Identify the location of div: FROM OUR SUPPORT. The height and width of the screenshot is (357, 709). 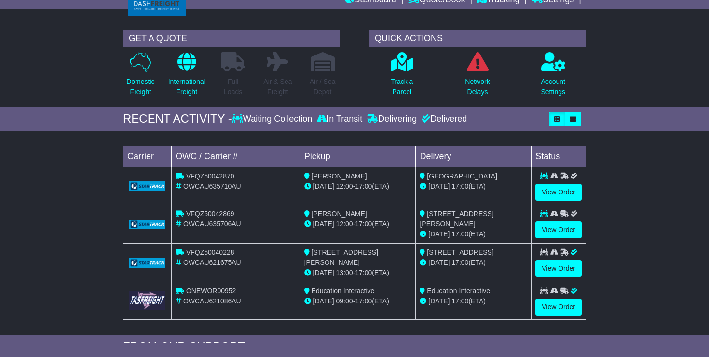
(354, 346).